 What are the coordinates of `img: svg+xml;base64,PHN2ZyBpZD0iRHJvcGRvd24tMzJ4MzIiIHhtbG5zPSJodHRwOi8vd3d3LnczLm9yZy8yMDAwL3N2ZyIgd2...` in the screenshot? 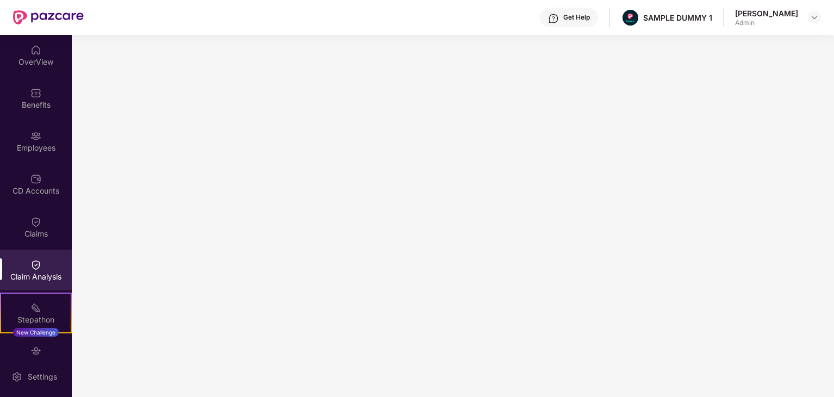 It's located at (814, 17).